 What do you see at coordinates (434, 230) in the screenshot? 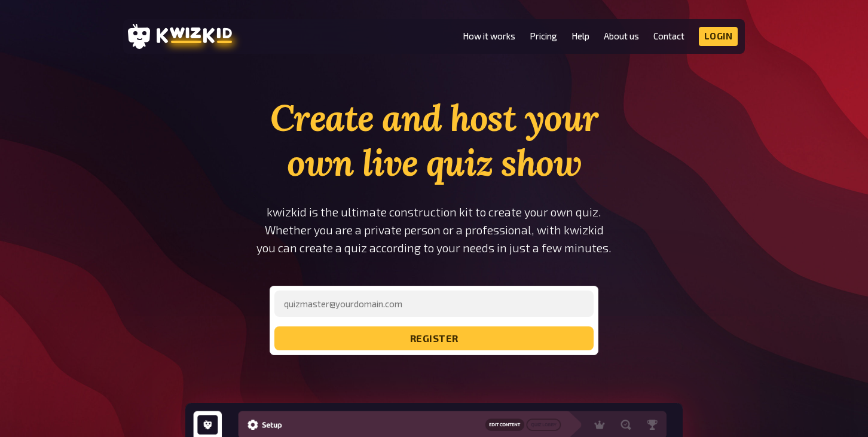
I see `p: kwizkid is the ultimate construction kit to create your own quiz. Whether you are a private perso...` at bounding box center [434, 230].